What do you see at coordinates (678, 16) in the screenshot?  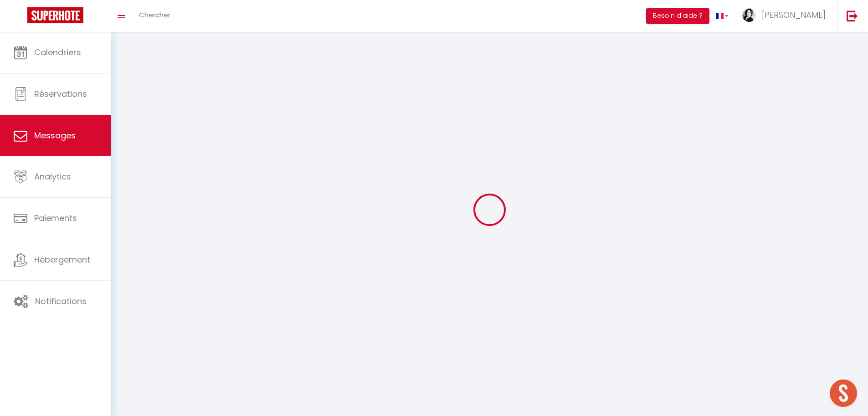 I see `button: Besoin d'aide ?` at bounding box center [678, 16].